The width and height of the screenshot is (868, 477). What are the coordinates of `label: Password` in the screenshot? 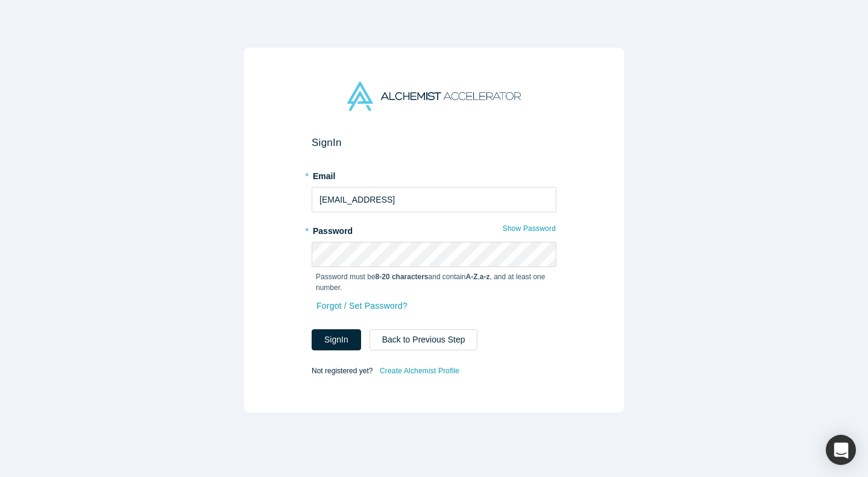 It's located at (434, 229).